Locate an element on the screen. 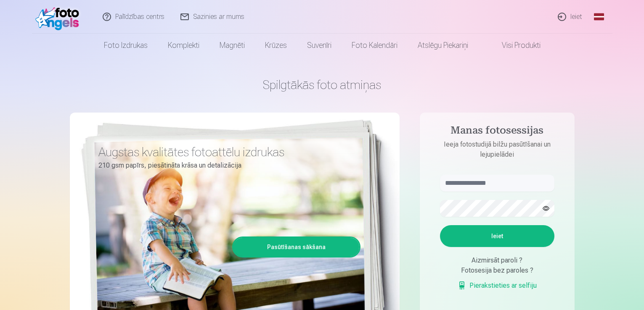  h3: Augstas kvalitātes fotoattēlu izdrukas is located at coordinates (226, 152).